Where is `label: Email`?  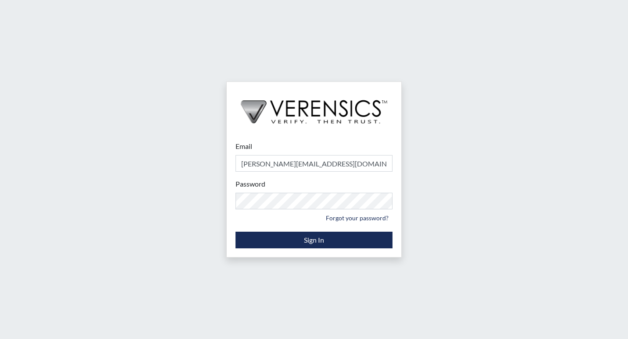
label: Email is located at coordinates (244, 146).